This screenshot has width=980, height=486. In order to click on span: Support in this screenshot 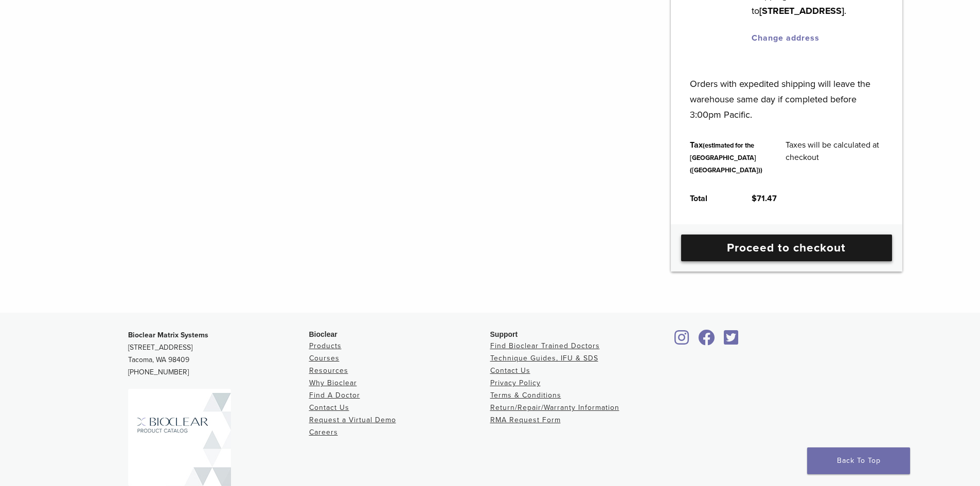, I will do `click(504, 334)`.